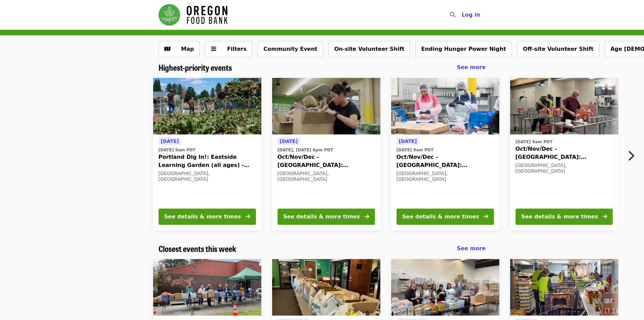  Describe the element at coordinates (179, 49) in the screenshot. I see `a: Show map view` at that location.